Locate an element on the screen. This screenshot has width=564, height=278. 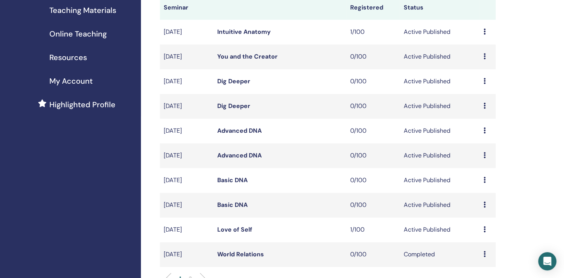
span: Teaching Materials is located at coordinates (83, 10).